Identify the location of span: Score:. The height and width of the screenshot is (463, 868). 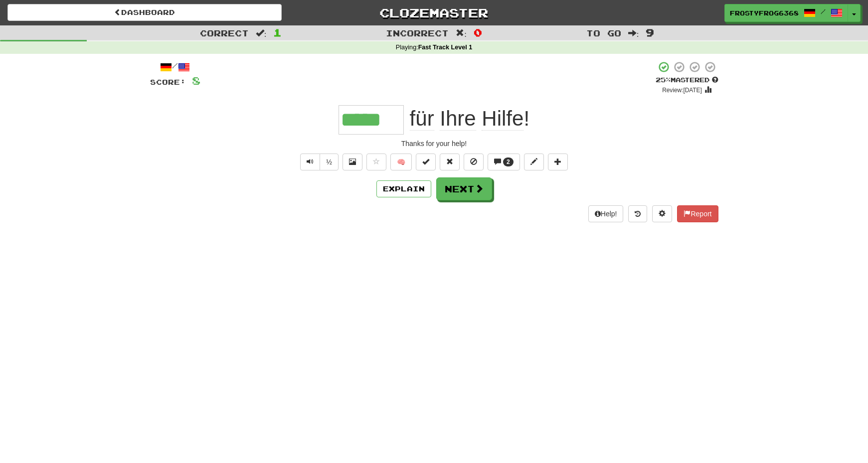
(168, 82).